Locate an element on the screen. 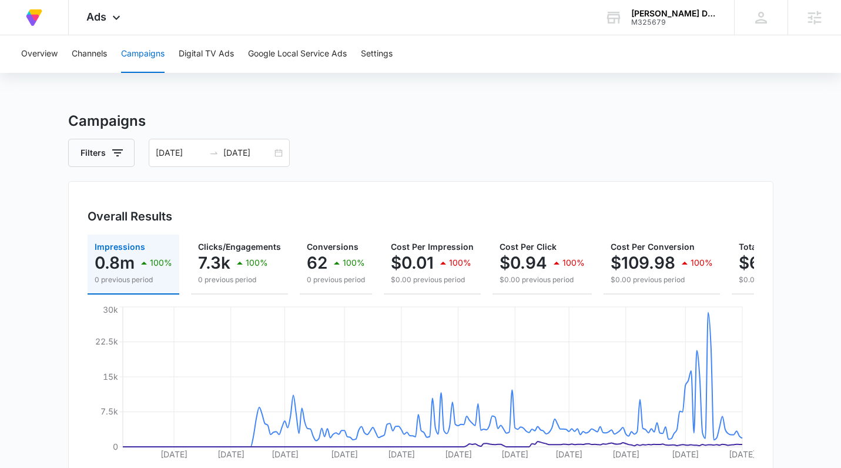 Image resolution: width=841 pixels, height=468 pixels. input: End date is located at coordinates (247, 153).